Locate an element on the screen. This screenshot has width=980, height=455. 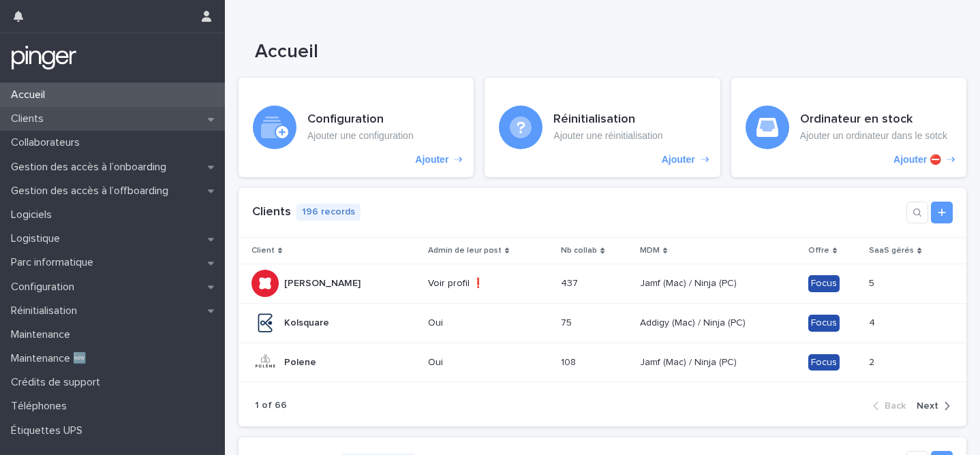
p: Gestion des accès à l’onboarding is located at coordinates (91, 167).